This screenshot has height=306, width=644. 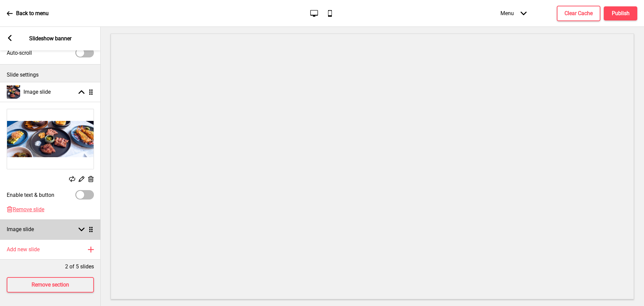 I want to click on p: 2 of 5 slides, so click(x=79, y=267).